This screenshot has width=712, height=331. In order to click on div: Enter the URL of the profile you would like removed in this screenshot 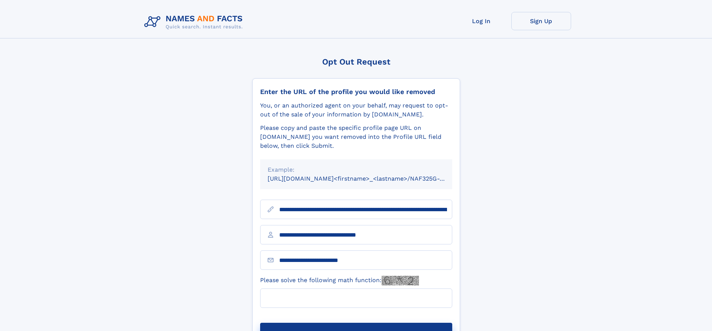, I will do `click(356, 92)`.